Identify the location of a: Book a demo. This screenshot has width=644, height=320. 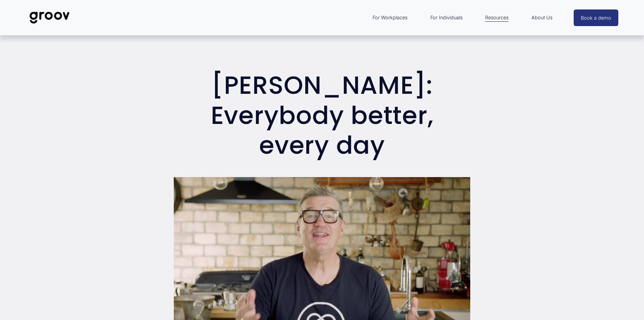
(596, 18).